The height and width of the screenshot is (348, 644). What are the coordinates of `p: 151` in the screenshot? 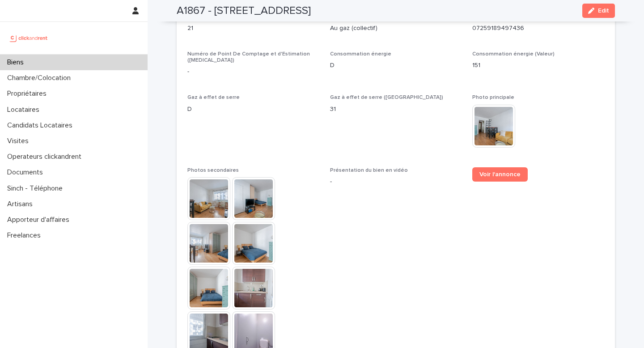 It's located at (538, 66).